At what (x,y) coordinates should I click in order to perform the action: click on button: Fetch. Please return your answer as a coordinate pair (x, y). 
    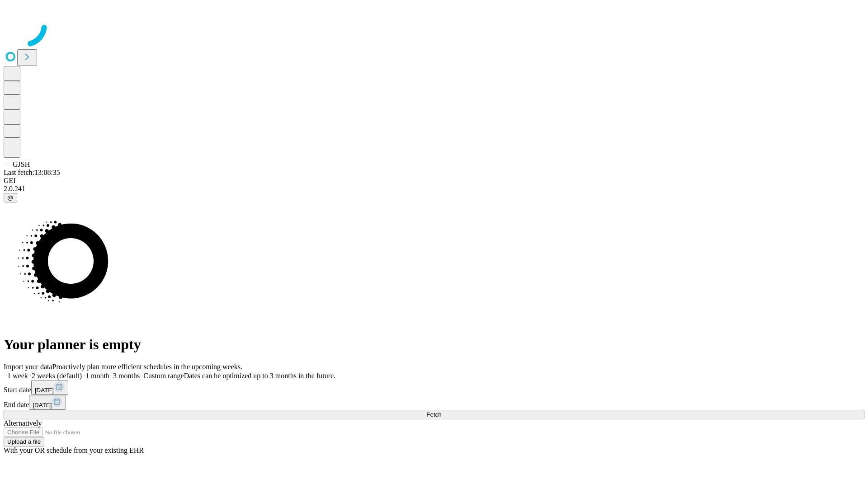
    Looking at the image, I should click on (434, 415).